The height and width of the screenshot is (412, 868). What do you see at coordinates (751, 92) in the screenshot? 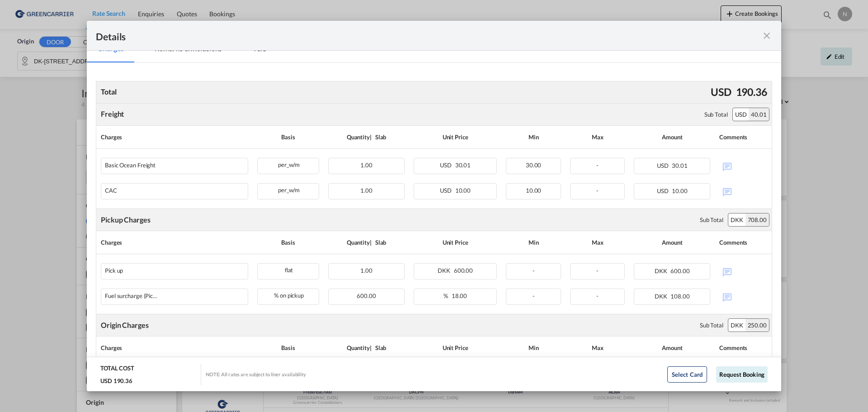
I see `div: 190.36` at bounding box center [751, 92].